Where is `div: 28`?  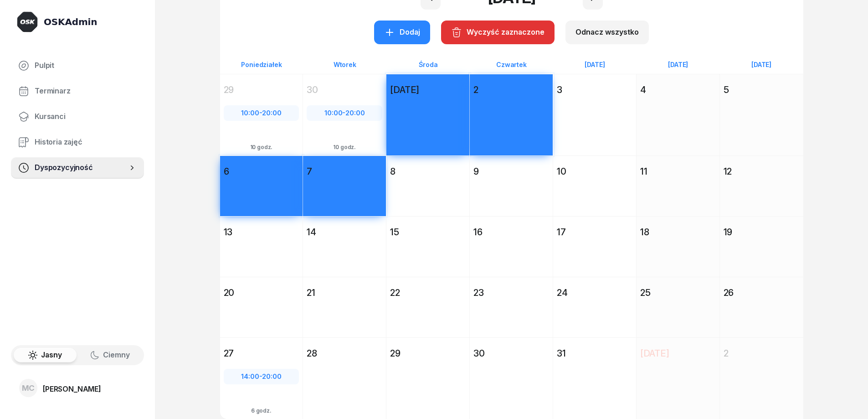
div: 28 is located at coordinates (344, 354).